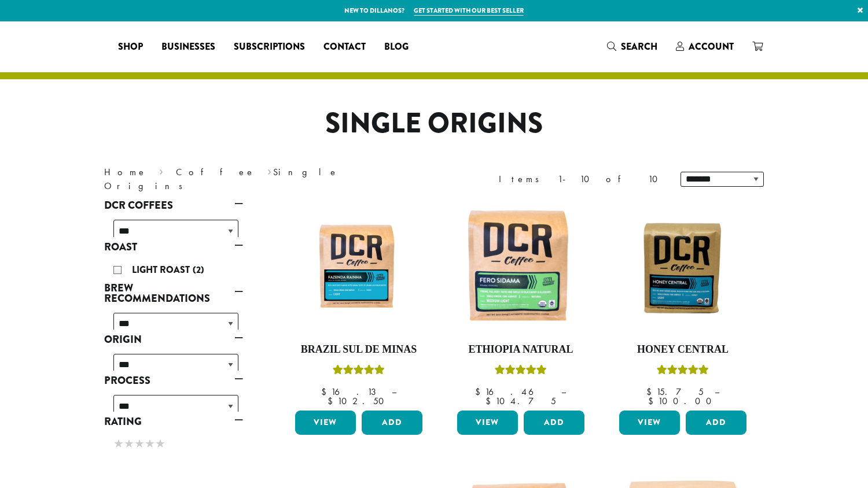 This screenshot has width=868, height=488. I want to click on div: Items 1-10 of 10, so click(581, 180).